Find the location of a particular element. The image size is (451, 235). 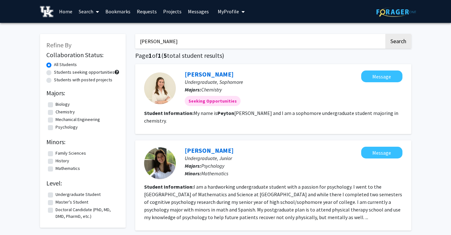

span: Chemistry is located at coordinates (211, 90).